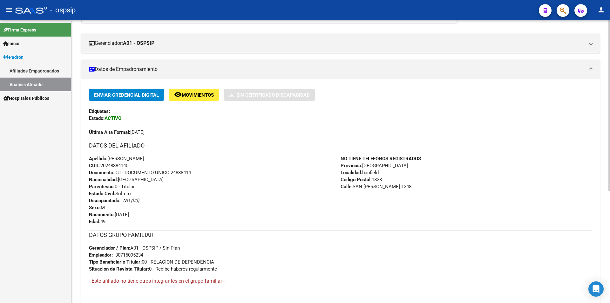 Image resolution: width=610 pixels, height=303 pixels. Describe the element at coordinates (11, 43) in the screenshot. I see `span: Inicio` at that location.